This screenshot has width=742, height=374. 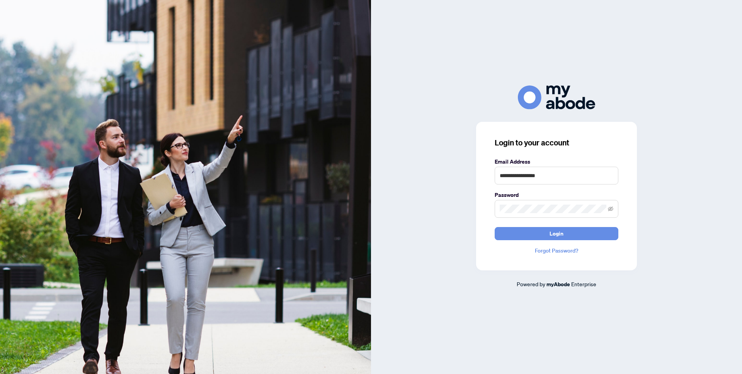 What do you see at coordinates (557, 143) in the screenshot?
I see `h3: Login to your account` at bounding box center [557, 143].